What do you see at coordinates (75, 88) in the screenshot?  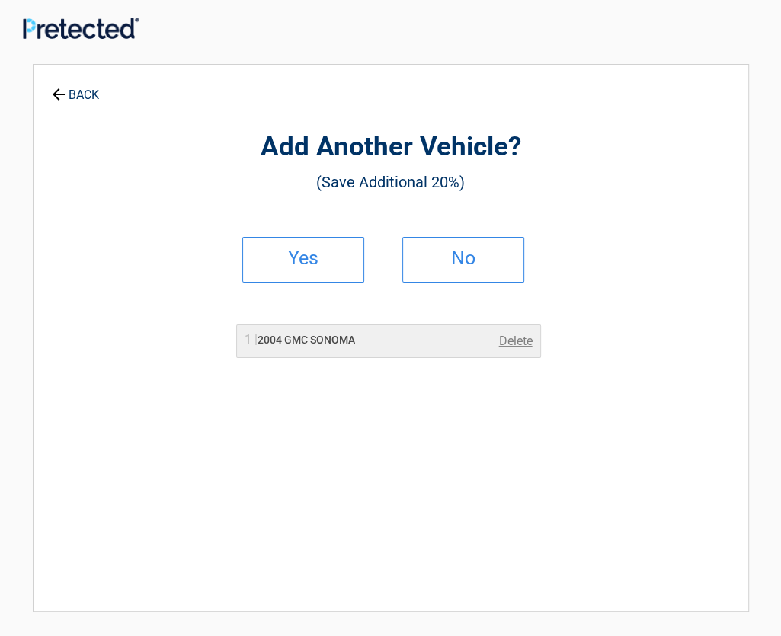 I see `a: BACK` at bounding box center [75, 88].